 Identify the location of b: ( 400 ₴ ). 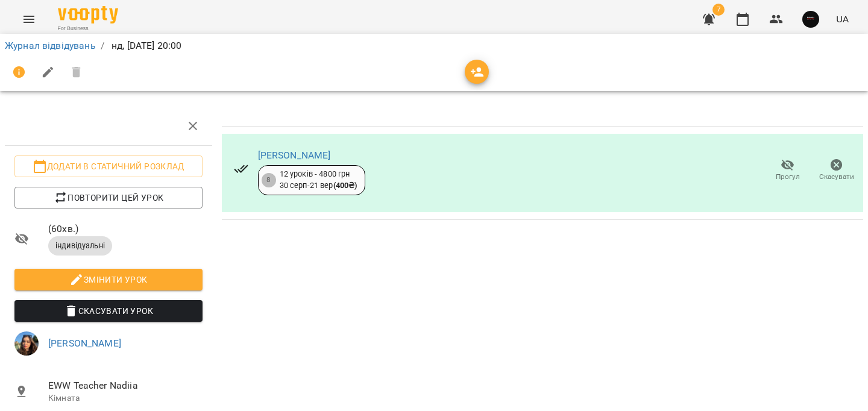
(345, 185).